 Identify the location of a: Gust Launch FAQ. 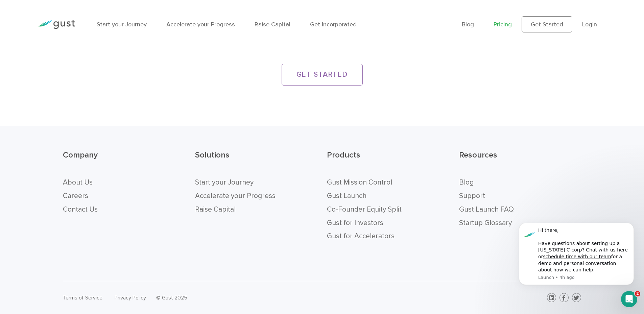
(487, 209).